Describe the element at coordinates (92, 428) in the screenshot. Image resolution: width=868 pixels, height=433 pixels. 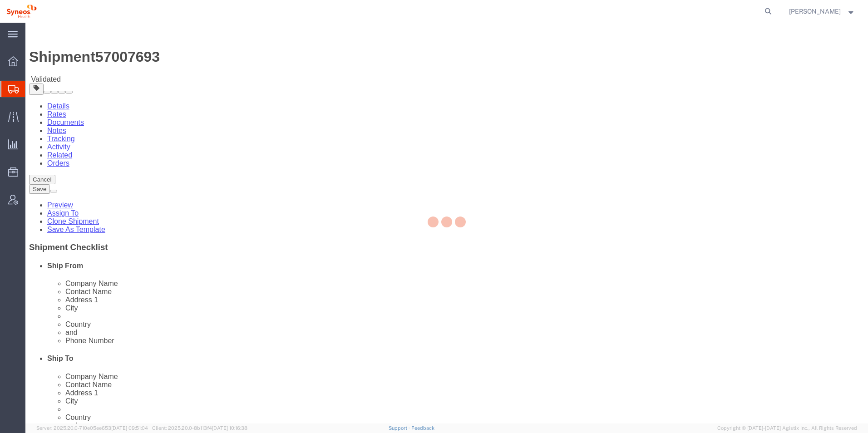
I see `span: Server: 2025.20.0-710e05ee653` at that location.